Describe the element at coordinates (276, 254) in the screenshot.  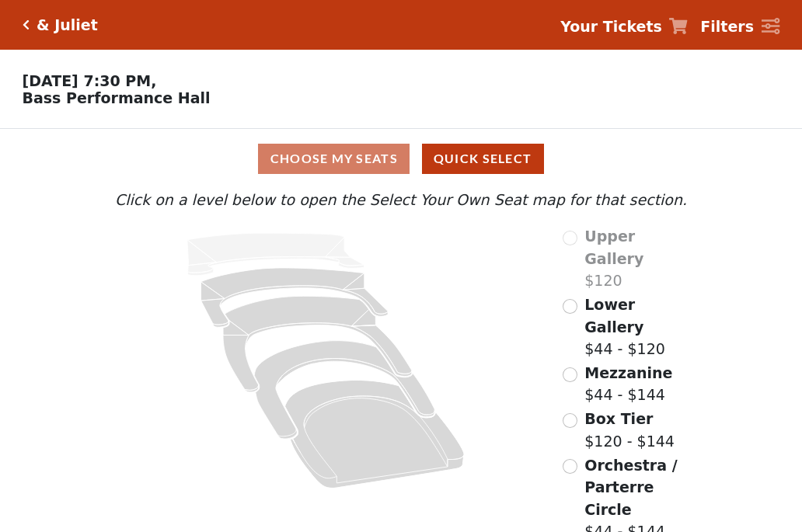
I see `path: Upper Gallery - Seats Available: 0` at that location.